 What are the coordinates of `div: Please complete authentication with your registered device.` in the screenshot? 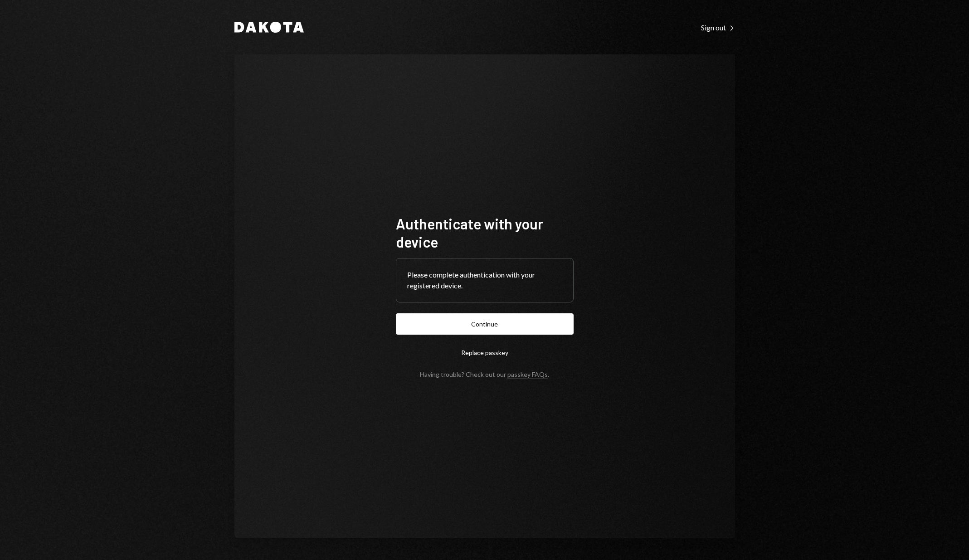 It's located at (484, 280).